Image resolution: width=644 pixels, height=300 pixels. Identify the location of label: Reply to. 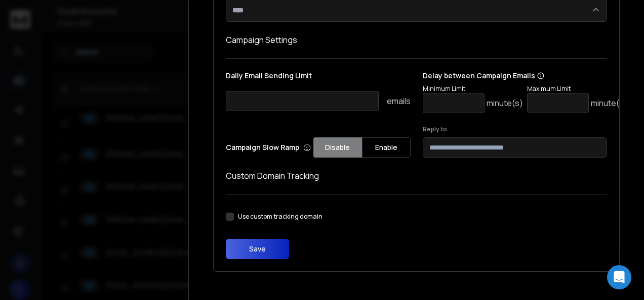
(515, 129).